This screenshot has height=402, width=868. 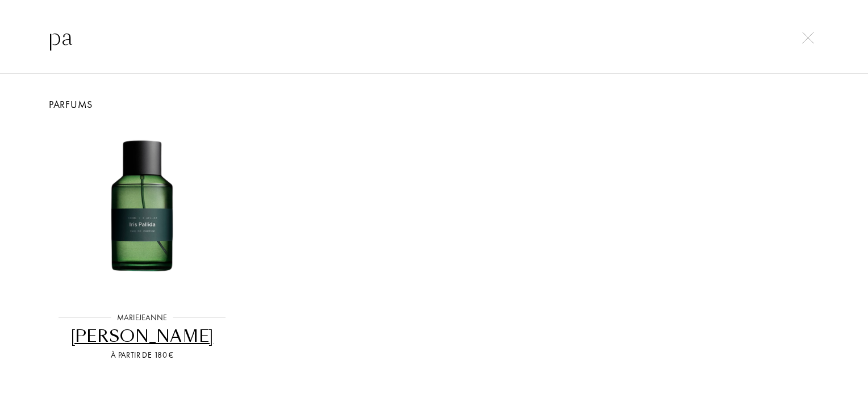 I want to click on div: MarieJeanne, so click(x=142, y=318).